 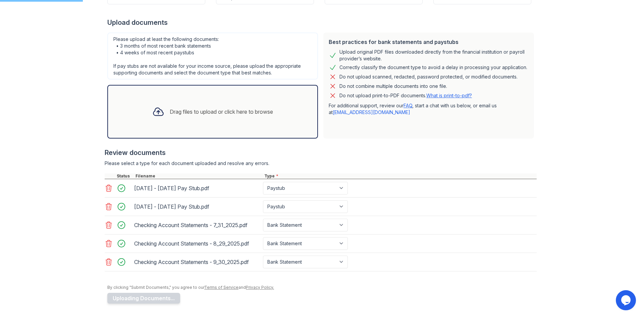 I want to click on a: Privacy Policy., so click(x=260, y=287).